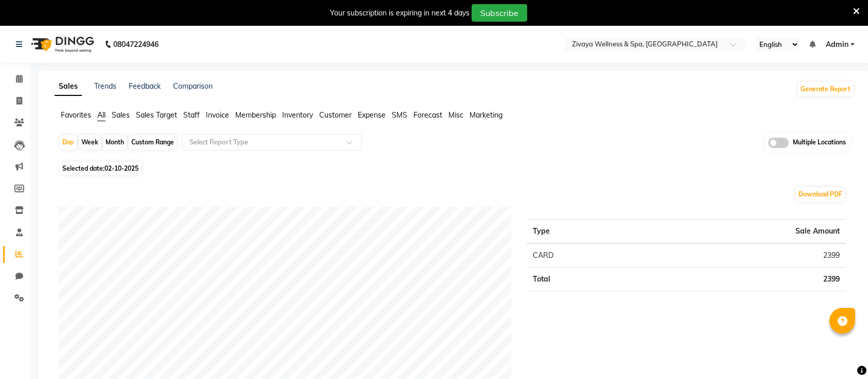 The height and width of the screenshot is (379, 868). I want to click on span: Expense, so click(372, 115).